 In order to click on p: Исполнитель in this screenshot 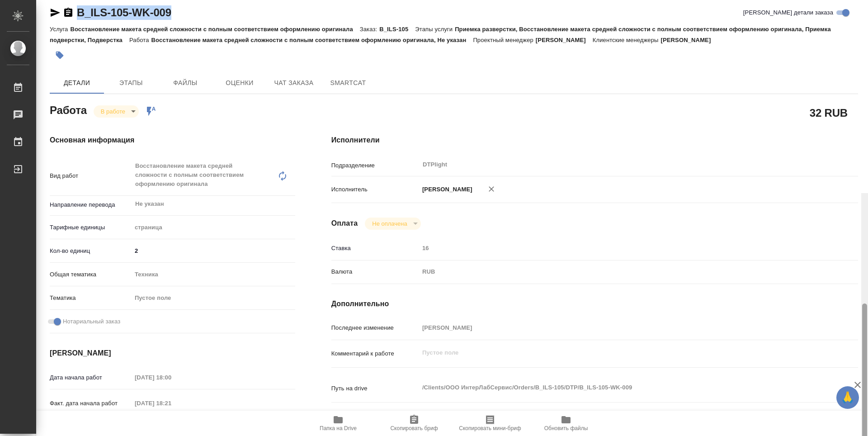, I will do `click(376, 190)`.